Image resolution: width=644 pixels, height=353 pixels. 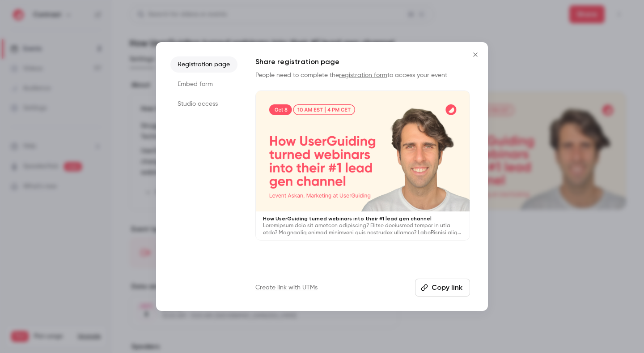 What do you see at coordinates (204, 104) in the screenshot?
I see `li: Studio access` at bounding box center [204, 104].